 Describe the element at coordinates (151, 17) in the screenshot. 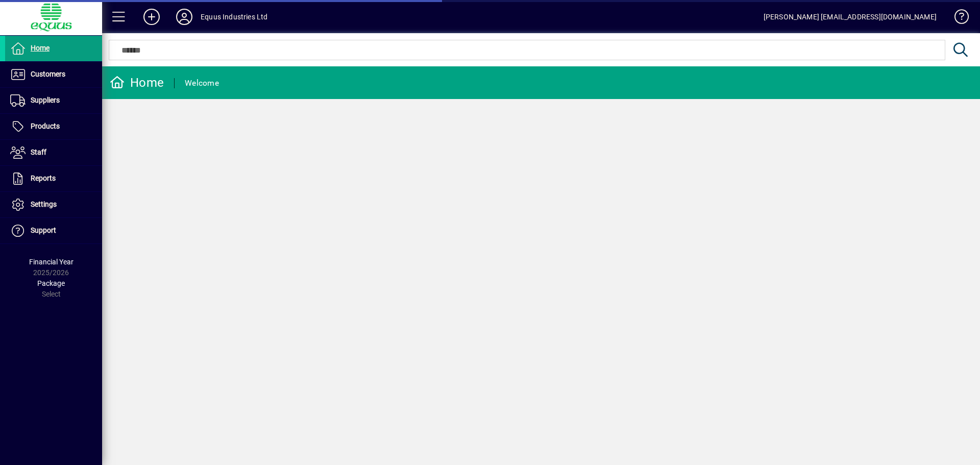

I see `button: Add` at that location.